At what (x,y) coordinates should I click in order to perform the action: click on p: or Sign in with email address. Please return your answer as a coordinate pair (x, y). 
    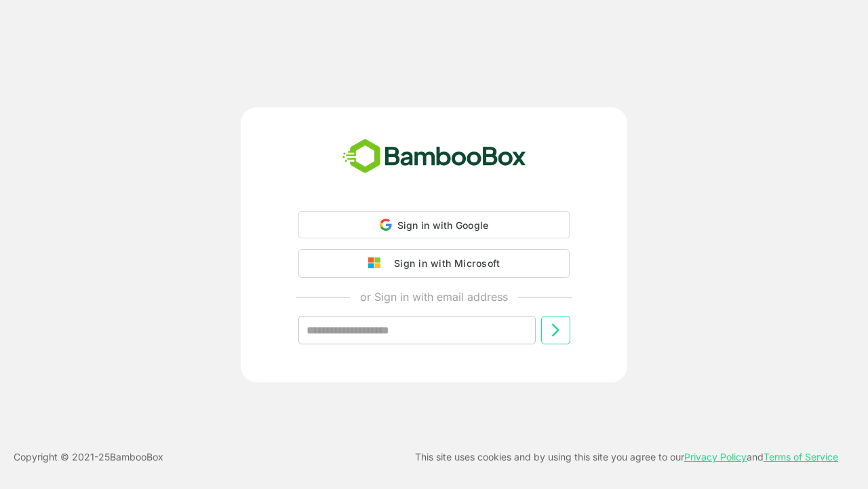
    Looking at the image, I should click on (434, 297).